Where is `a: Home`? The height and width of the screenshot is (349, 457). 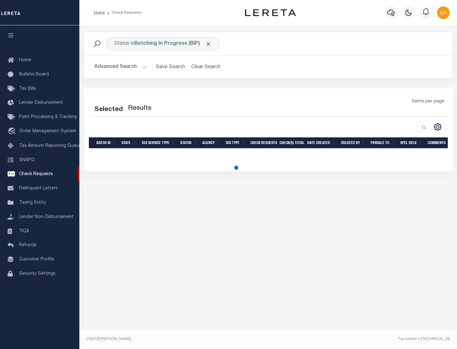
a: Home is located at coordinates (99, 13).